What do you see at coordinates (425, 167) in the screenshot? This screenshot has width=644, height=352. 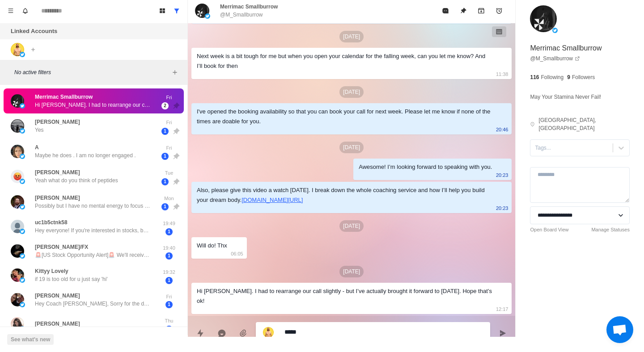 I see `div: Awesome! I’m looking forward to speaking with you.` at bounding box center [425, 167].